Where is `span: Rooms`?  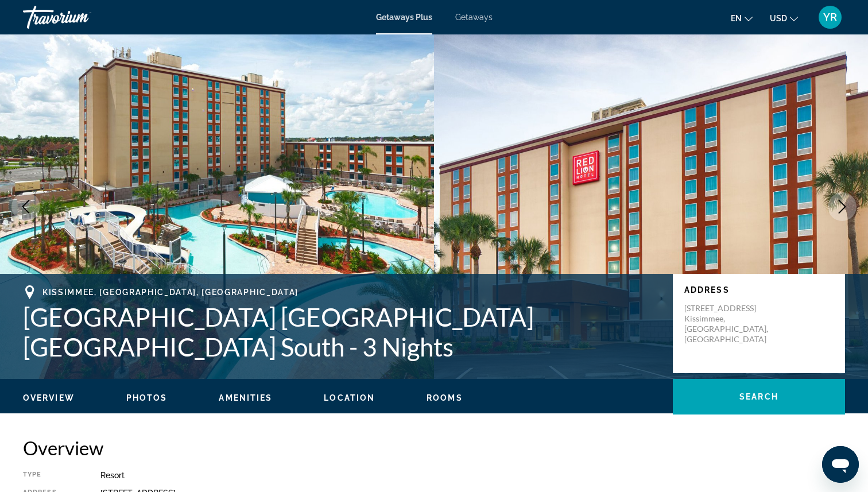
span: Rooms is located at coordinates (444, 398).